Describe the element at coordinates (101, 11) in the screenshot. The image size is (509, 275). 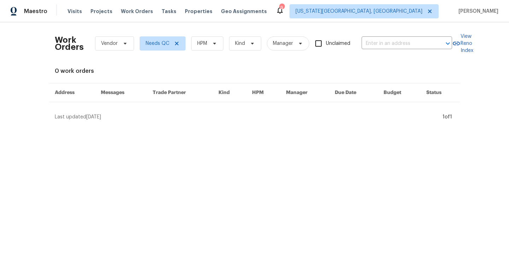
I see `span: Projects` at that location.